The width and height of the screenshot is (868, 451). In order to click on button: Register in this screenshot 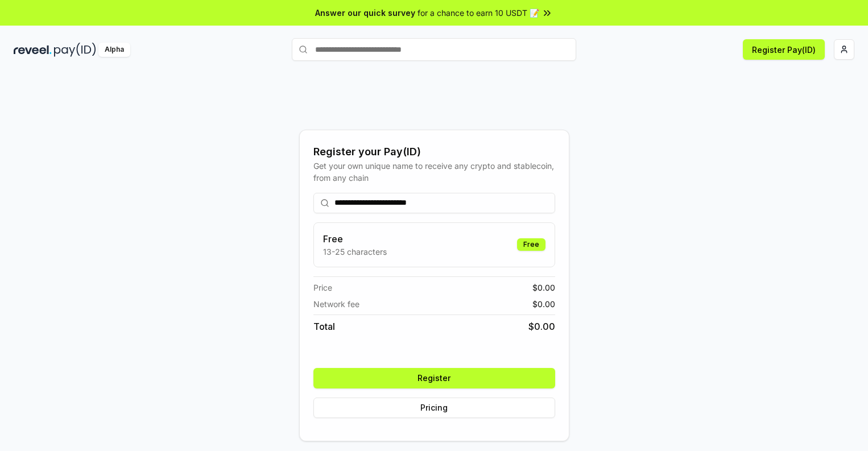, I will do `click(434, 378)`.